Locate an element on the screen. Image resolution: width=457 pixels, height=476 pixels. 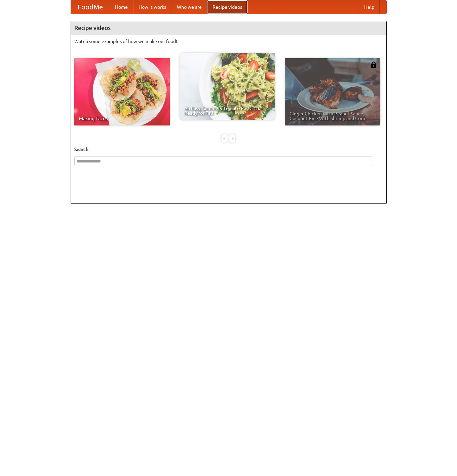
a: Recipe videos is located at coordinates (227, 7).